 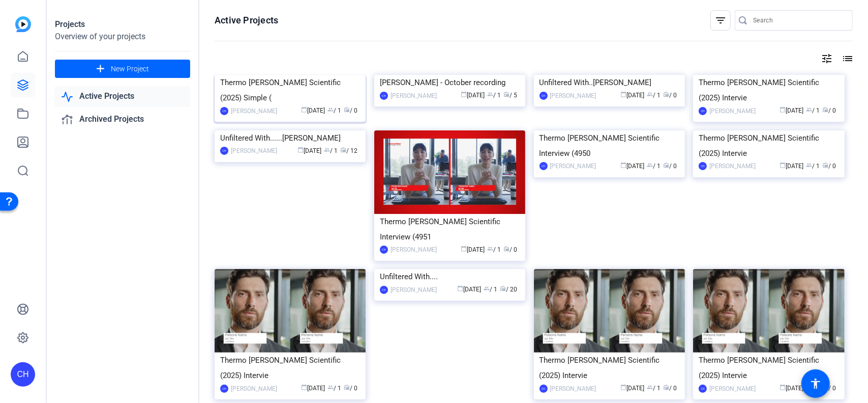 I want to click on span: / 20, so click(x=508, y=289).